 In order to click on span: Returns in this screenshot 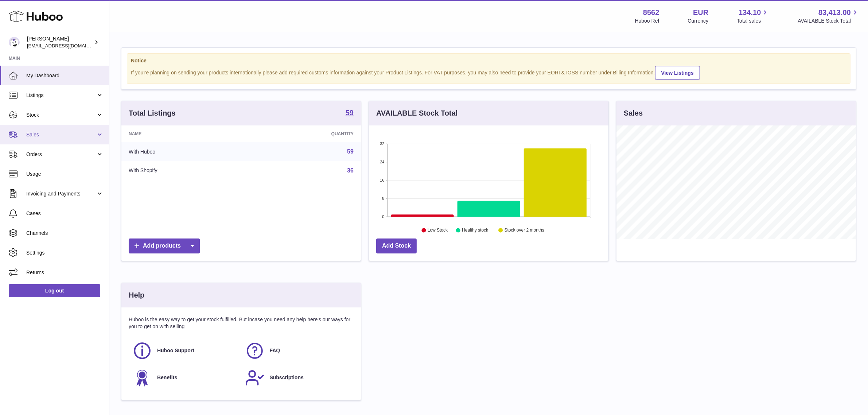, I will do `click(65, 272)`.